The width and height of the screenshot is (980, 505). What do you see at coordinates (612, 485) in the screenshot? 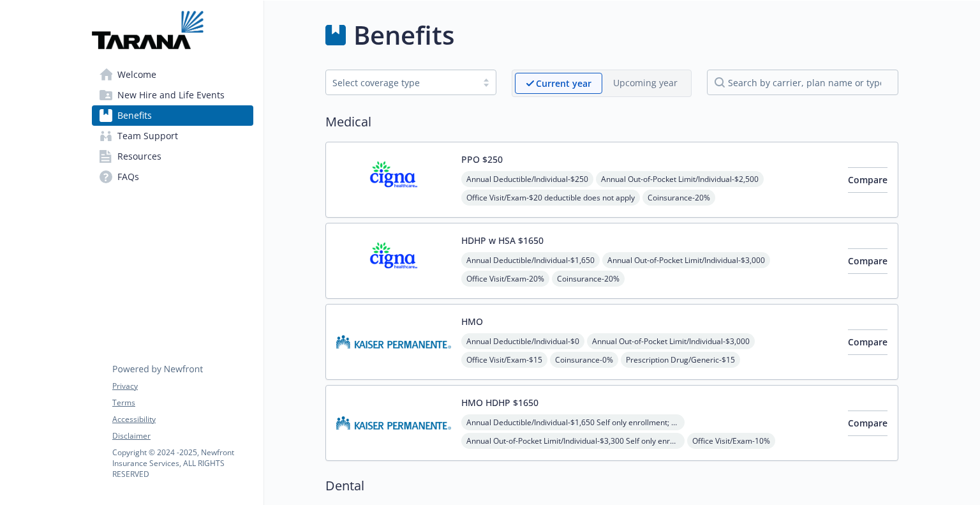
I see `h2: Dental` at bounding box center [612, 485].